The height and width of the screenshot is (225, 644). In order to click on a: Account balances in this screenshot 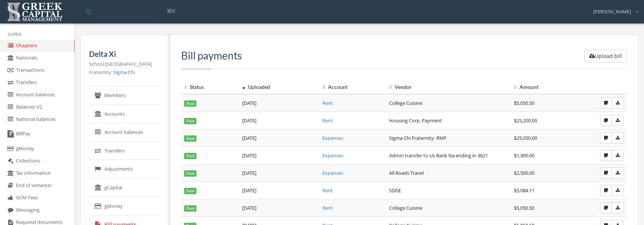, I will do `click(125, 132)`.